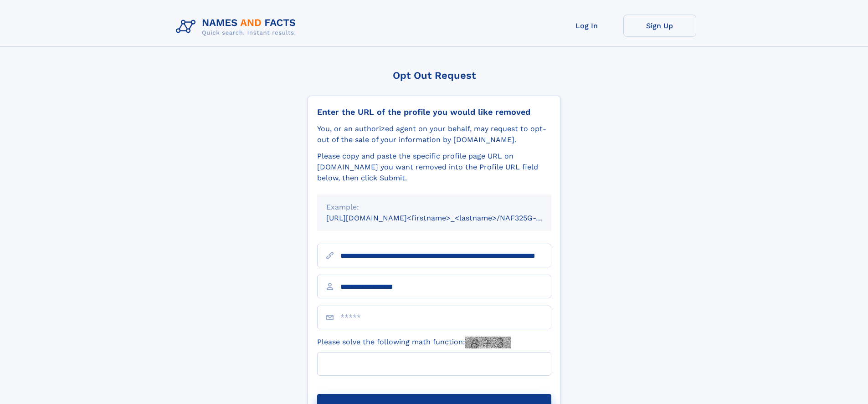 The width and height of the screenshot is (868, 404). What do you see at coordinates (434, 135) in the screenshot?
I see `div: You, or an authorized agent on your behalf, may request to opt-out of the sale of your informatio...` at bounding box center [434, 135].